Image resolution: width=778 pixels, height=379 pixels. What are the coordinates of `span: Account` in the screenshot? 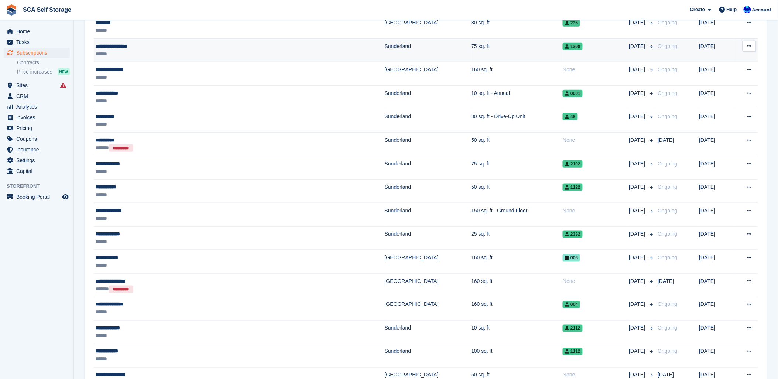 It's located at (762, 10).